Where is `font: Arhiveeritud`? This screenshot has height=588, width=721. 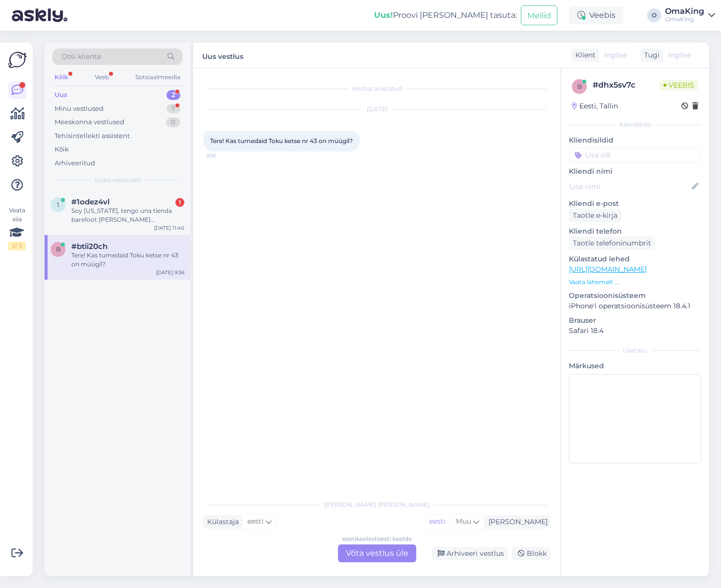
font: Arhiveeritud is located at coordinates (75, 163).